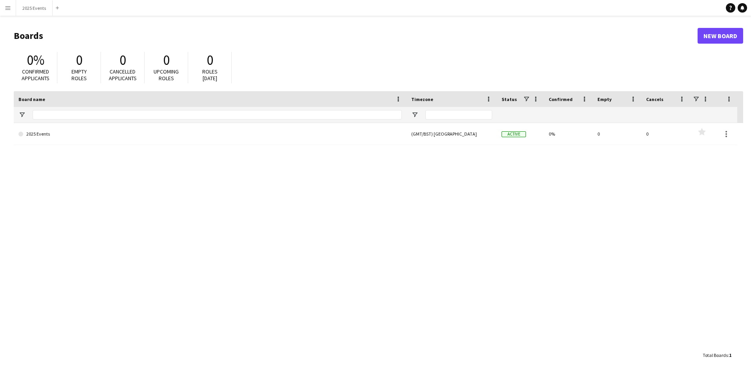  What do you see at coordinates (509, 99) in the screenshot?
I see `span: Status` at bounding box center [509, 99].